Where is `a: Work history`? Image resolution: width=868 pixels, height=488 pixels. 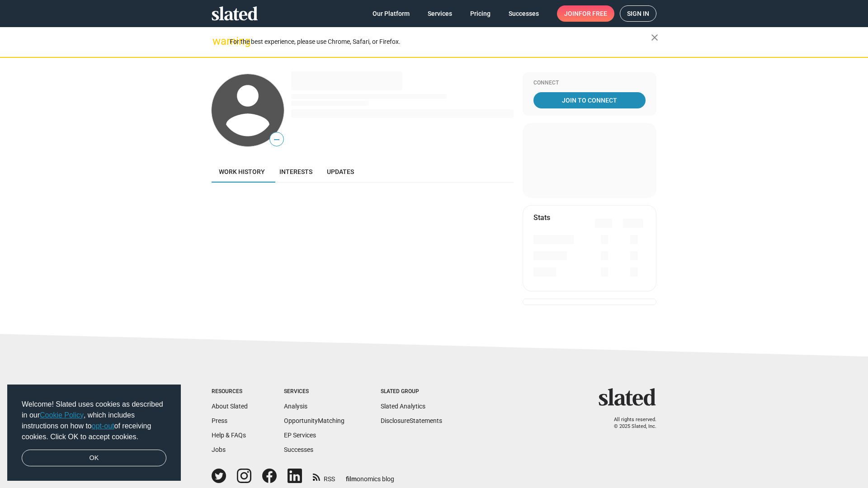 a: Work history is located at coordinates (242, 172).